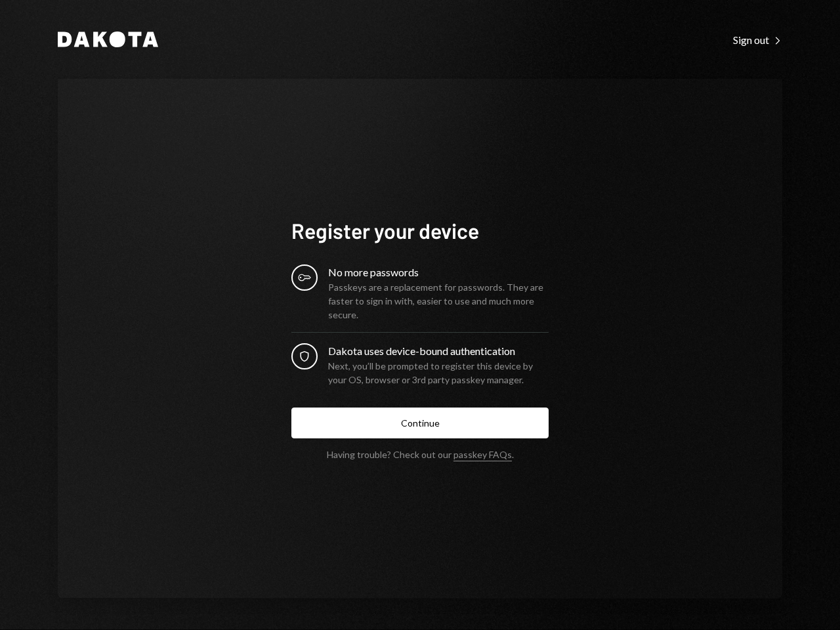 Image resolution: width=840 pixels, height=630 pixels. I want to click on a: passkey FAQs, so click(482, 455).